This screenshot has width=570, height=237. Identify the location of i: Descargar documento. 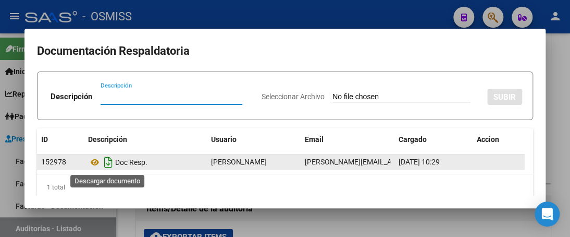
(108, 162).